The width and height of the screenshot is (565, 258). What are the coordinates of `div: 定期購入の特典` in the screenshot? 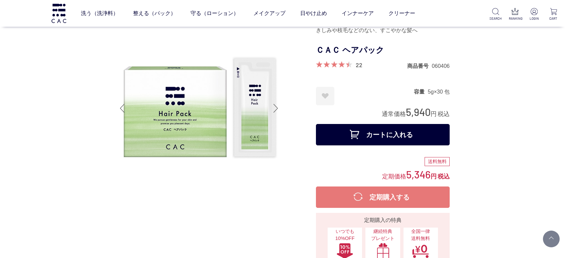 It's located at (383, 220).